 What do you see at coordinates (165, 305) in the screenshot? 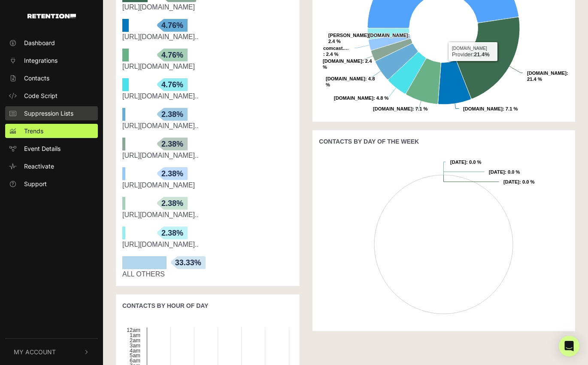
I see `strong: CONTACTS BY HOUR OF DAY` at bounding box center [165, 305].